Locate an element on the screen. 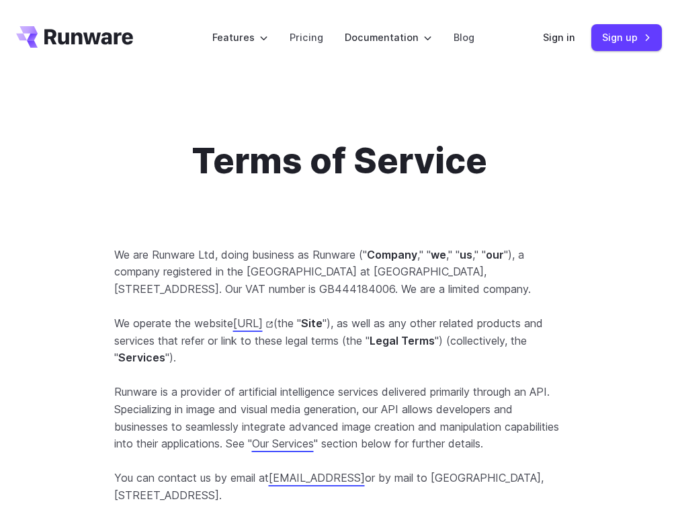  a: Sign in is located at coordinates (559, 37).